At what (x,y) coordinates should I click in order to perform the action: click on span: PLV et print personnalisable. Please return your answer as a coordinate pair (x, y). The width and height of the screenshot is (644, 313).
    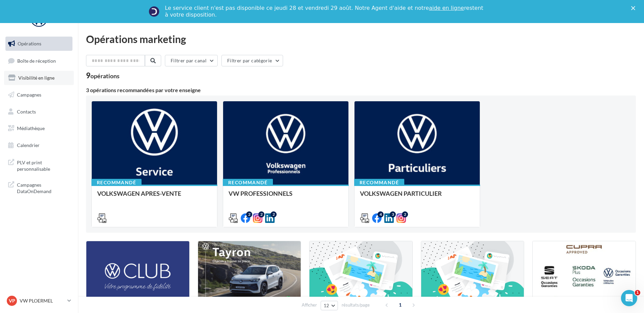
    Looking at the image, I should click on (43, 165).